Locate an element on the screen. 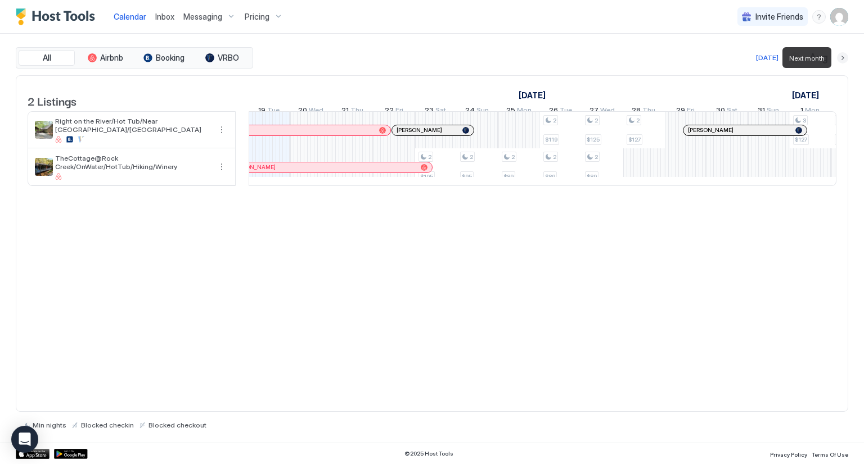 Image resolution: width=864 pixels, height=464 pixels. a: App Store is located at coordinates (33, 454).